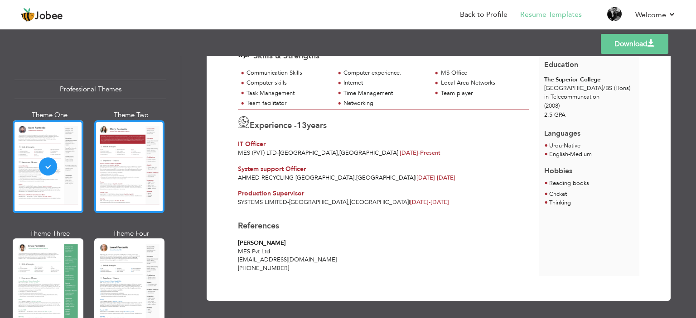  Describe the element at coordinates (50, 234) in the screenshot. I see `div: Theme Three` at that location.